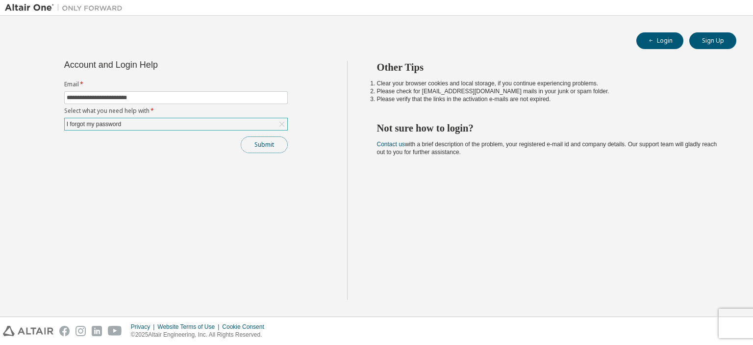 This screenshot has height=345, width=753. What do you see at coordinates (80, 330) in the screenshot?
I see `img: instagram.svg` at bounding box center [80, 330].